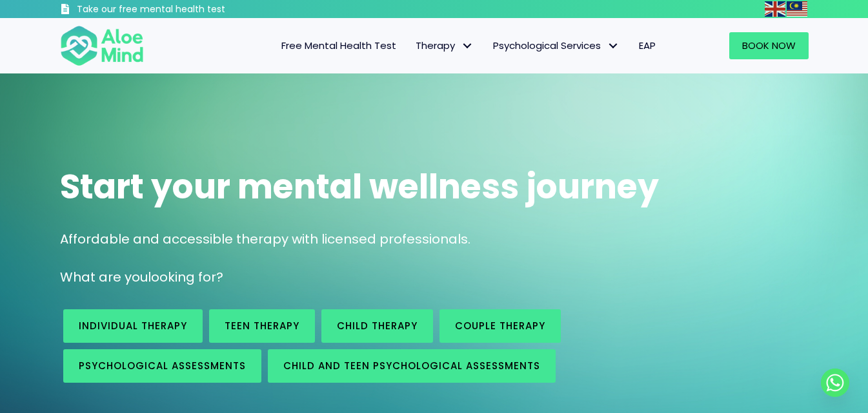 Image resolution: width=868 pixels, height=413 pixels. I want to click on nav: Menu, so click(413, 46).